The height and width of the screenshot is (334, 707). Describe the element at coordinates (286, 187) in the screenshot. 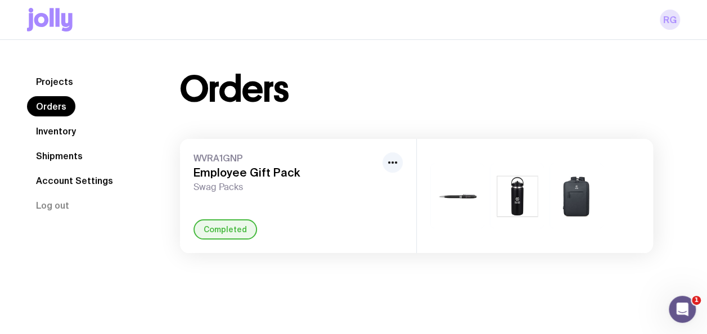

I see `span: Swag Packs` at that location.